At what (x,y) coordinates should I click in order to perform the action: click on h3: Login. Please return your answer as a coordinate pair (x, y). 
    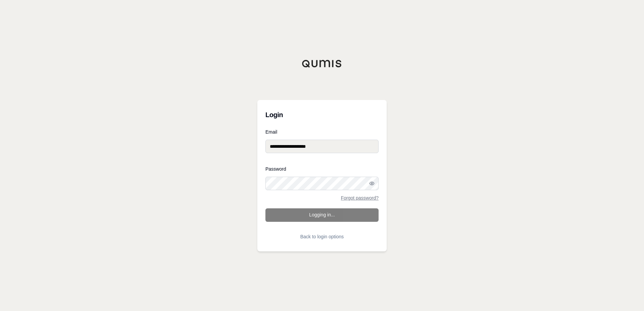
    Looking at the image, I should click on (322, 115).